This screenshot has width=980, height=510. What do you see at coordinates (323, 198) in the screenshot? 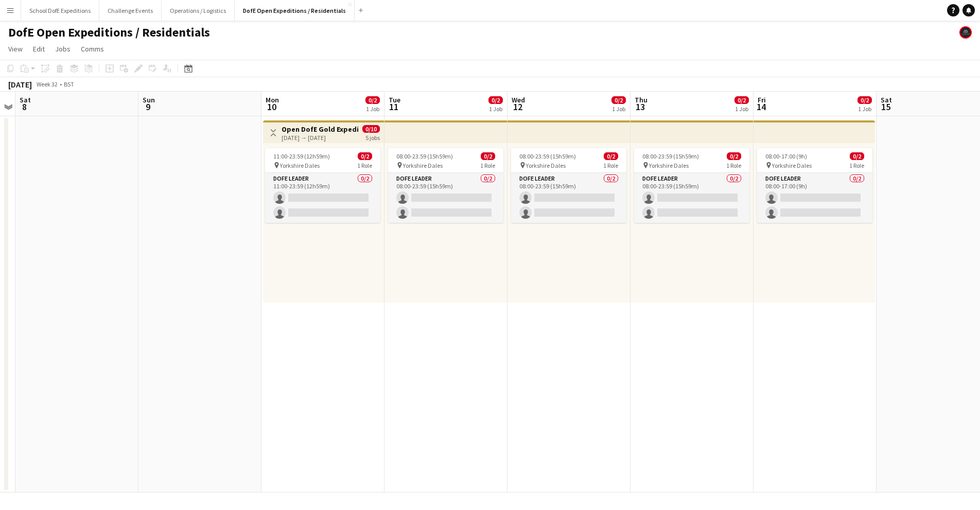
I see `app-card-role: DofE Leader0/211:00-23:59 (12h59m)` at bounding box center [323, 198].